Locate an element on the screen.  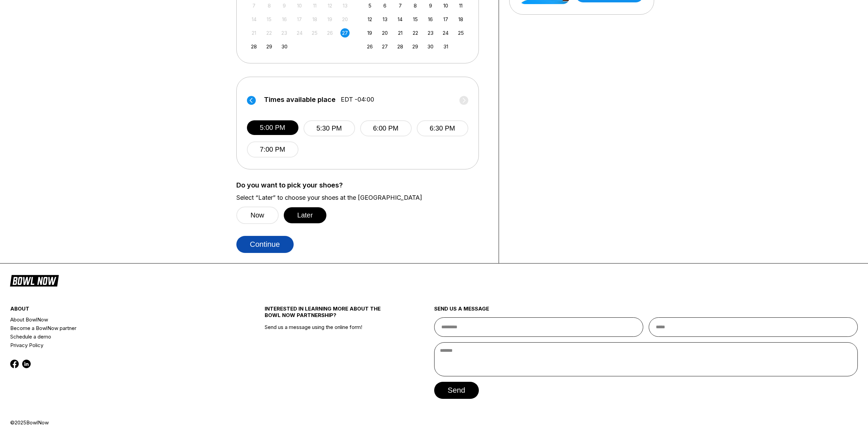
div: Choose Thursday, October 30th, 2025 is located at coordinates (430, 47).